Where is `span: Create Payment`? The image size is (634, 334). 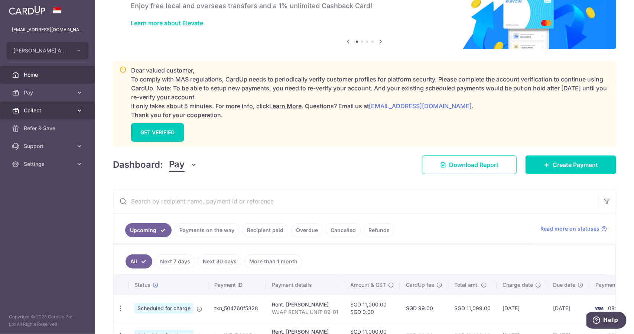 span: Create Payment is located at coordinates (576, 165).